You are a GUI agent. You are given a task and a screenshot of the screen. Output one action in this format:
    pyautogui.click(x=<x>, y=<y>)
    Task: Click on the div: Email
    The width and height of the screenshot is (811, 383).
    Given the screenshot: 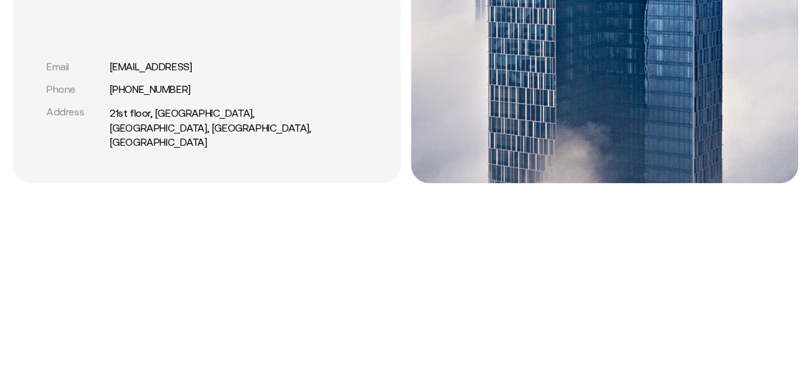 What is the action you would take?
    pyautogui.click(x=75, y=66)
    